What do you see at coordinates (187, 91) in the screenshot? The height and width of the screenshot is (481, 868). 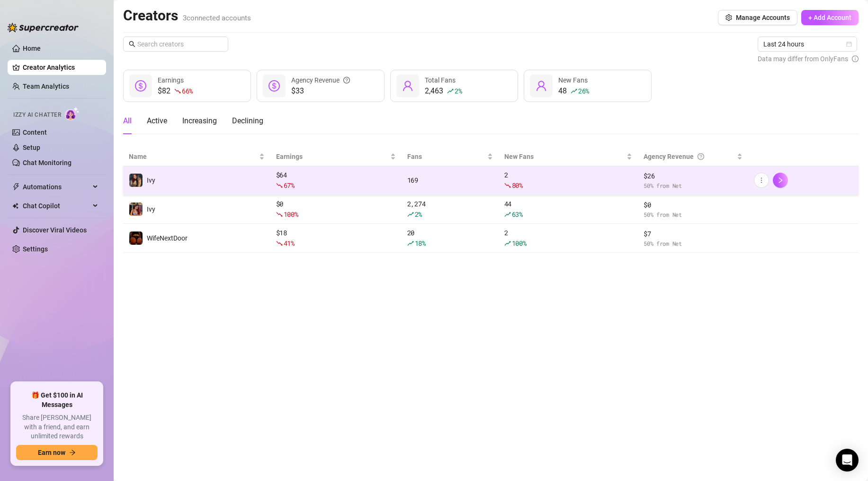 I see `span: 66 %` at bounding box center [187, 91].